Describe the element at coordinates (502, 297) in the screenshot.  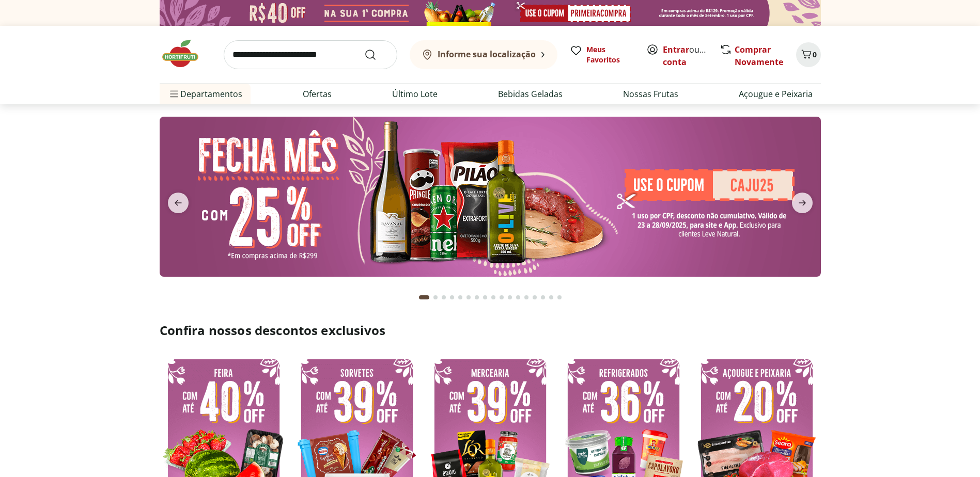
I see `button: Go to page 10 from fs-carousel` at that location.